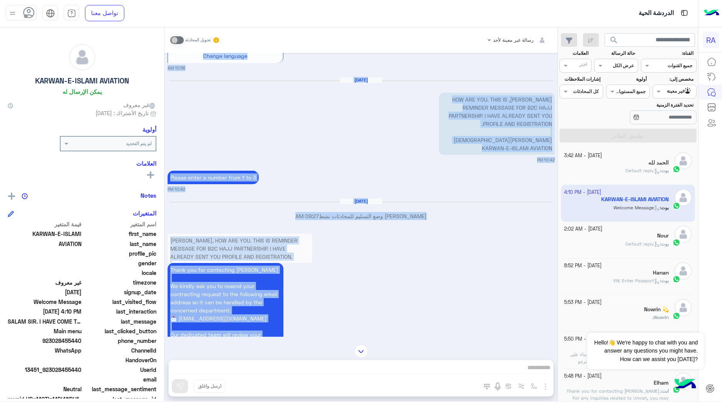 Image resolution: width=722 pixels, height=402 pixels. Describe the element at coordinates (120, 244) in the screenshot. I see `span: last_name` at that location.